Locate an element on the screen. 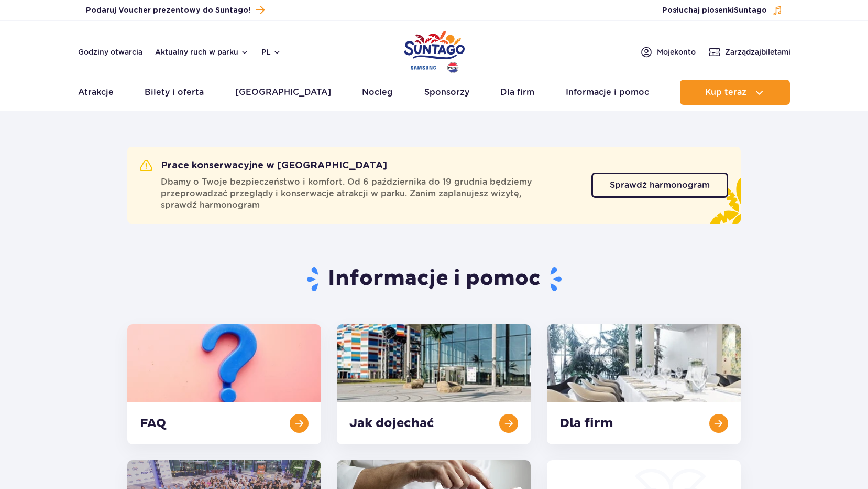  a: Sponsorzy is located at coordinates (447, 92).